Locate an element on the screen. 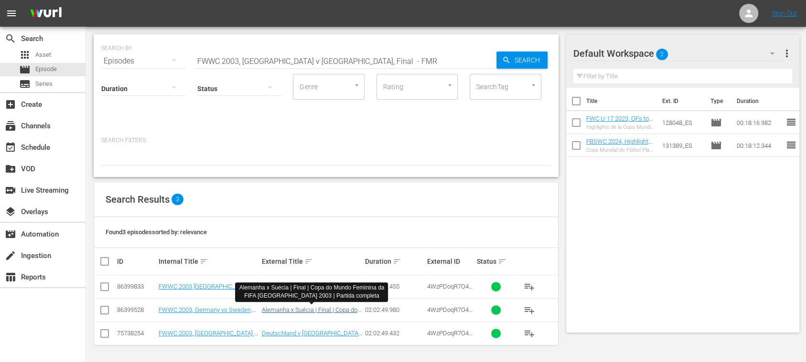 The height and width of the screenshot is (362, 806). div: 02:02:49.980 is located at coordinates (394, 310).